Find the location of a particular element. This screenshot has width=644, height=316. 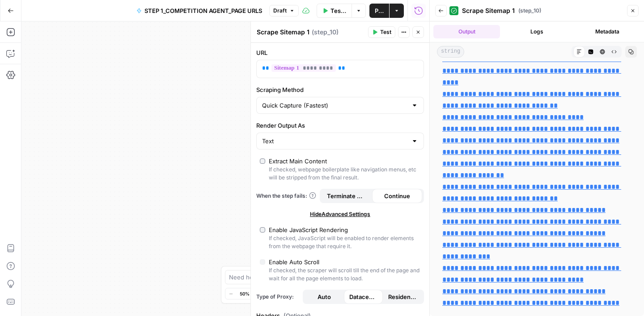

input: Enable JavaScript RenderingIf checked, JavaScript will be enabled to render elements from the web... is located at coordinates (263, 230).